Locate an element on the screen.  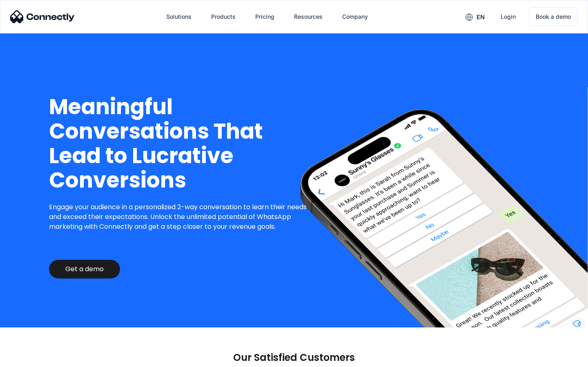
p: Engage your audience in a personalized 2-way conversation to learn their needs and exceed their e... is located at coordinates (181, 217).